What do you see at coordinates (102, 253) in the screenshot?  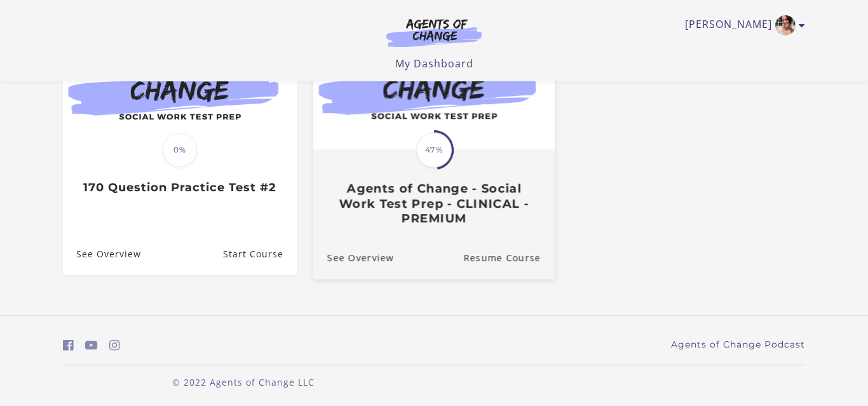 I see `a: 170 Question Practice Test #2: See Overview` at bounding box center [102, 253].